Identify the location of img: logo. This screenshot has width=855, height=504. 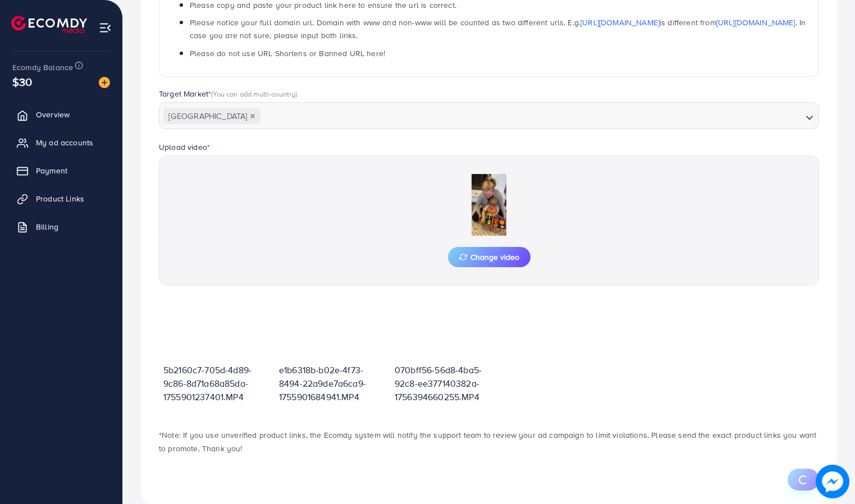
(49, 24).